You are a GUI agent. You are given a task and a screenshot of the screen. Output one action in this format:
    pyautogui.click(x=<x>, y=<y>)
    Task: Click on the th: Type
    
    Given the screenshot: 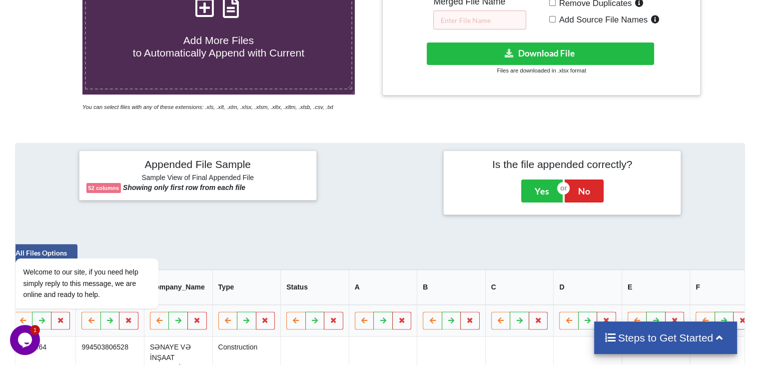 What is the action you would take?
    pyautogui.click(x=246, y=287)
    